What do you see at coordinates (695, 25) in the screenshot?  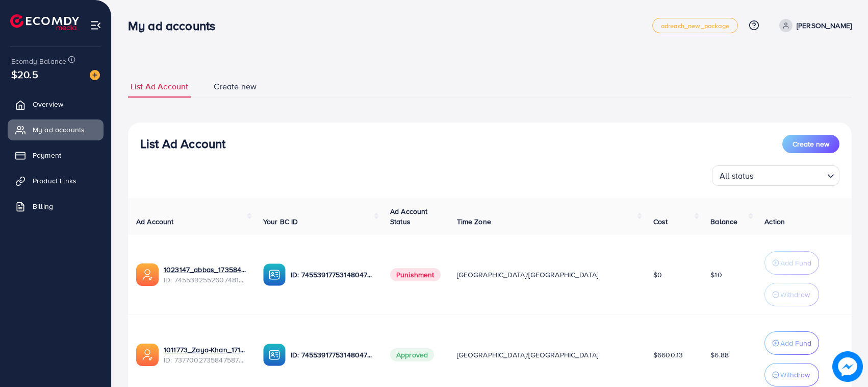 I see `a: adreach_new_package` at bounding box center [695, 25].